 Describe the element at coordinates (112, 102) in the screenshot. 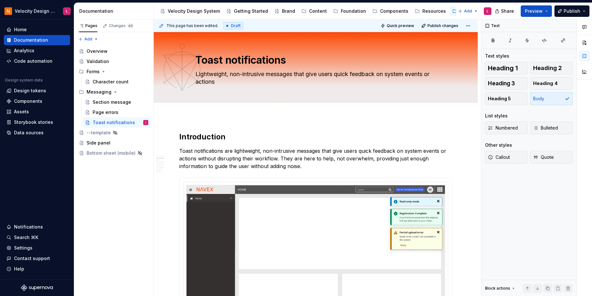

I see `div: Section message` at that location.